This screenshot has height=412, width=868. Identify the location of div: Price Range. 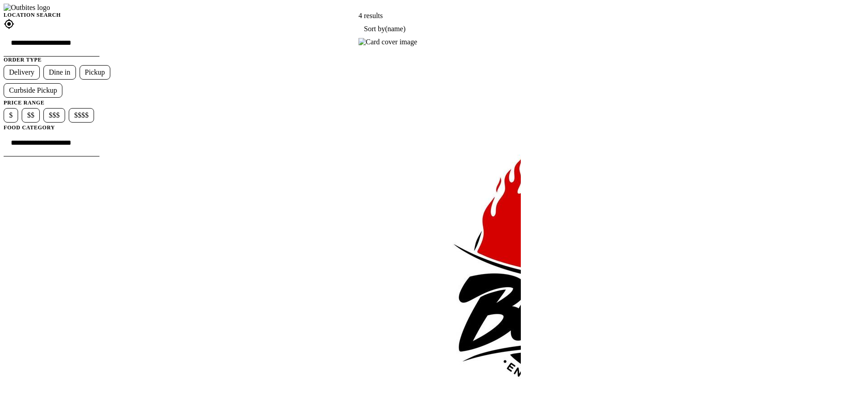
(85, 103).